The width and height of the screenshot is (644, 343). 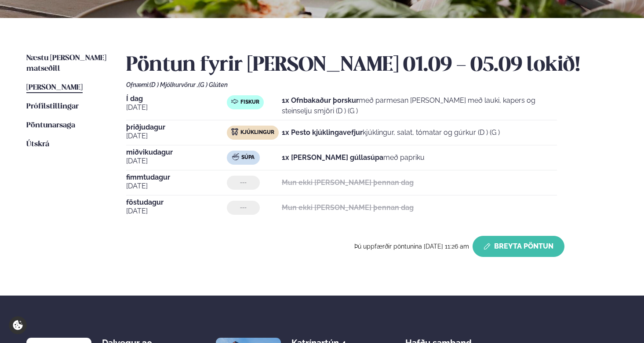 I want to click on span: fimmtudagur, so click(x=176, y=178).